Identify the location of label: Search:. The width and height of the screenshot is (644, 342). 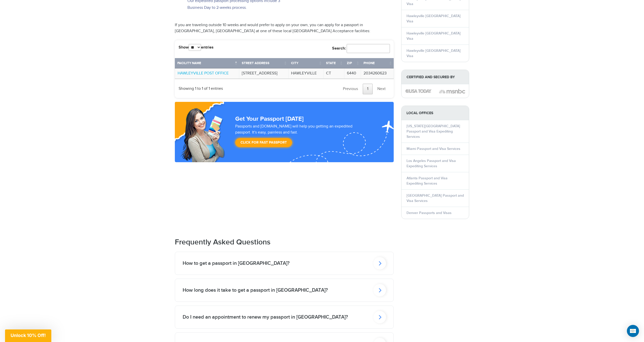
(361, 48).